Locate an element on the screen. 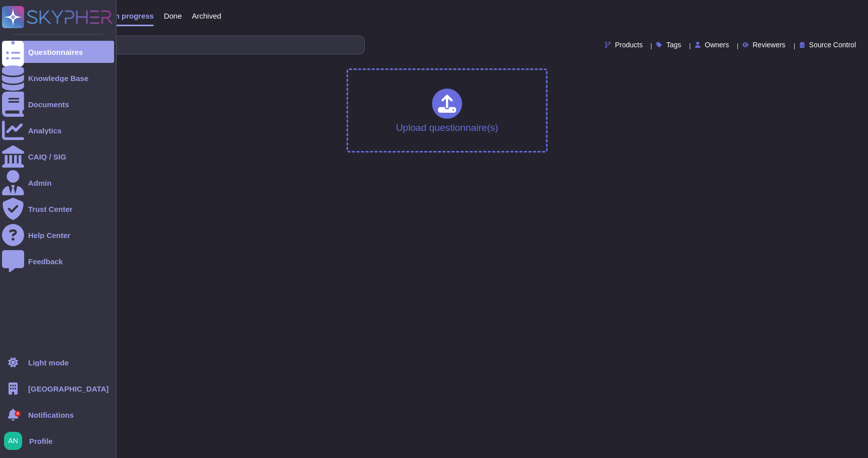 Image resolution: width=868 pixels, height=458 pixels. div: Analytics is located at coordinates (45, 130).